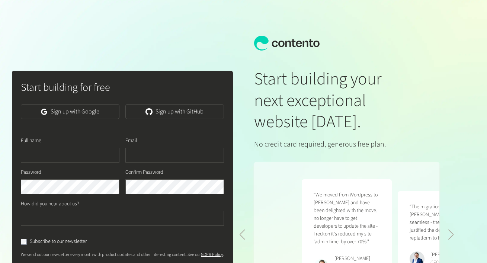 This screenshot has width=487, height=263. I want to click on p: No credit card required, generous free plan., so click(347, 144).